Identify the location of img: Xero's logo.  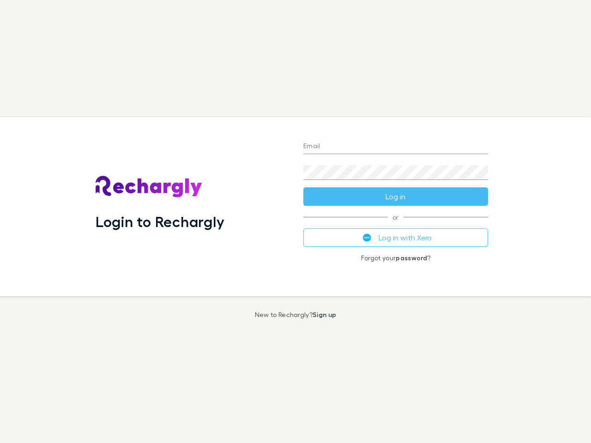
(367, 238).